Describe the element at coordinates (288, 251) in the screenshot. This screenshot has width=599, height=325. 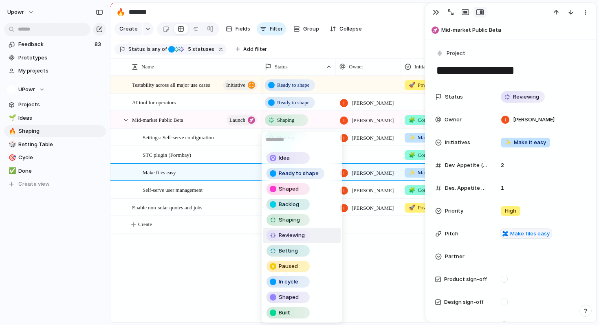
I see `span: Betting` at that location.